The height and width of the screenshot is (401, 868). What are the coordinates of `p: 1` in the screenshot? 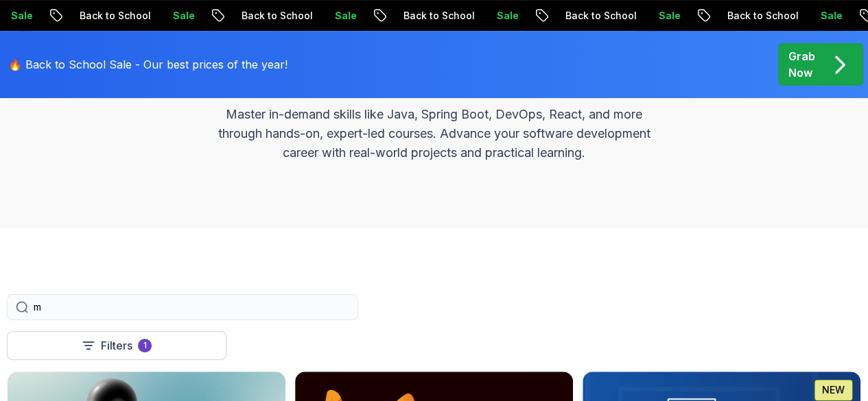 It's located at (145, 346).